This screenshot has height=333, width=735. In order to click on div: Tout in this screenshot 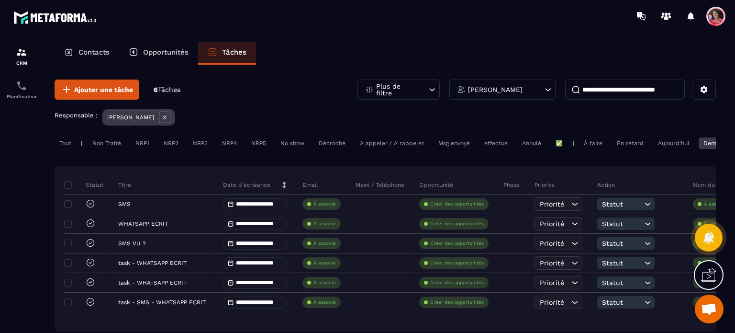, I will do `click(65, 143)`.